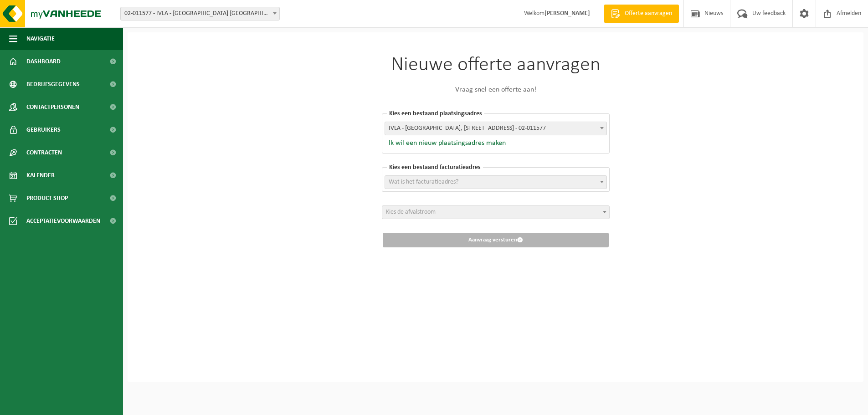 The width and height of the screenshot is (868, 415). I want to click on a: Offerte aanvragen, so click(641, 14).